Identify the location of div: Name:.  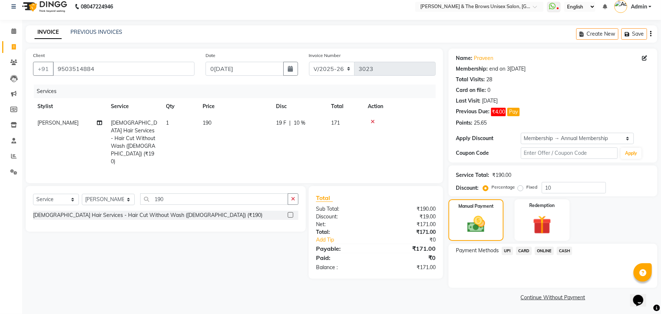
(464, 58).